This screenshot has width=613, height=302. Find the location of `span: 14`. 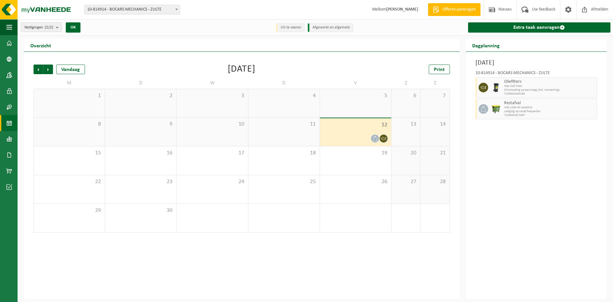

span: 14 is located at coordinates (435, 124).